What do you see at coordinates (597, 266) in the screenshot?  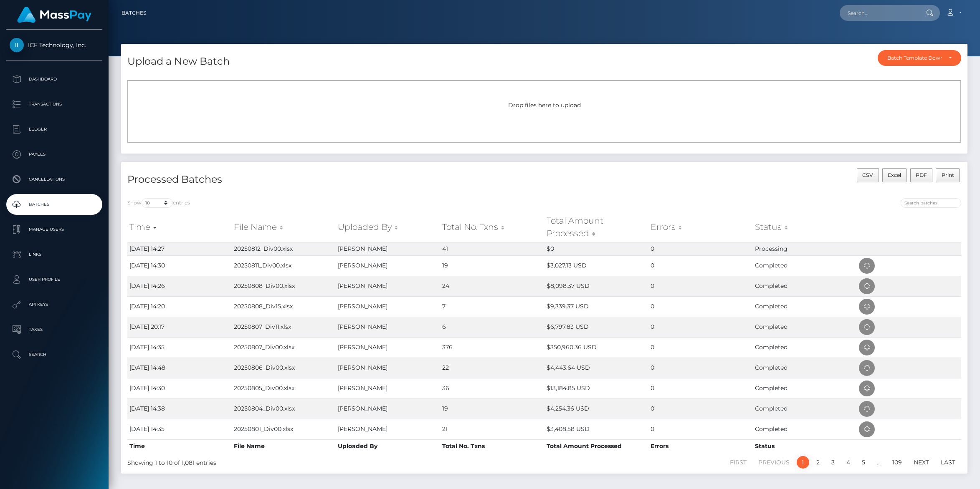 I see `td: $3,027.13 USD` at bounding box center [597, 266].